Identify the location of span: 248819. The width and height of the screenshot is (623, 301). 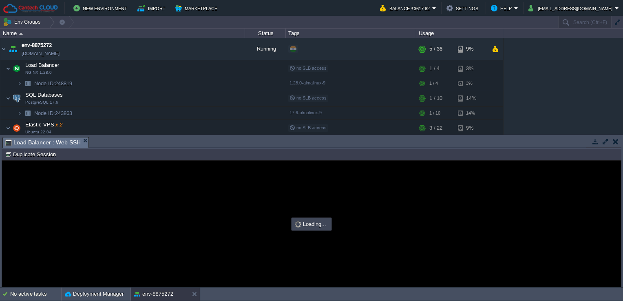
(53, 83).